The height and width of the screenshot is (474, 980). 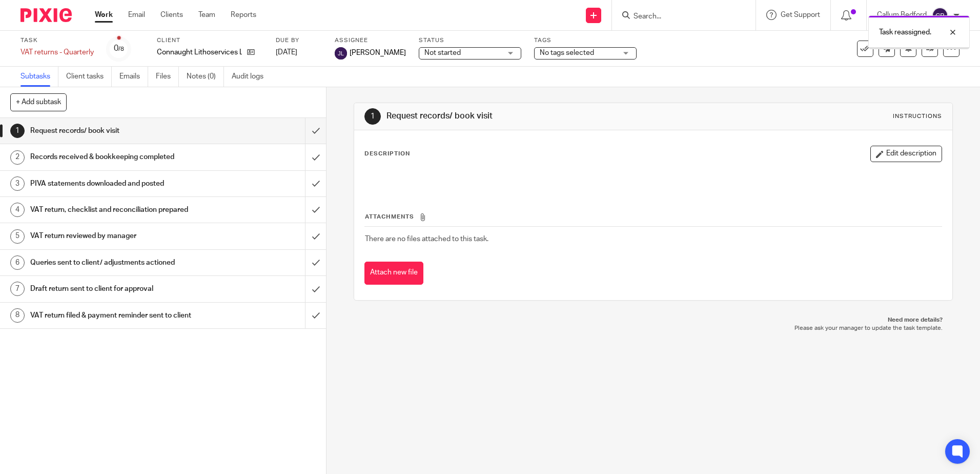 I want to click on span: There are no files attached to this task., so click(x=427, y=239).